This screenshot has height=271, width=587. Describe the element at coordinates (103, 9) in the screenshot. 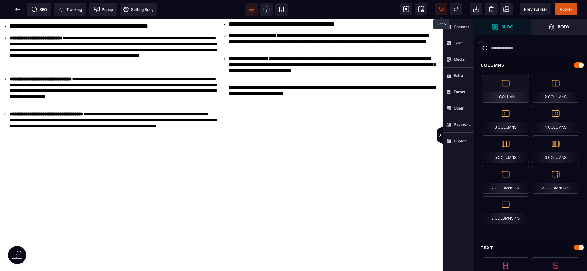

I see `span: Popup` at that location.